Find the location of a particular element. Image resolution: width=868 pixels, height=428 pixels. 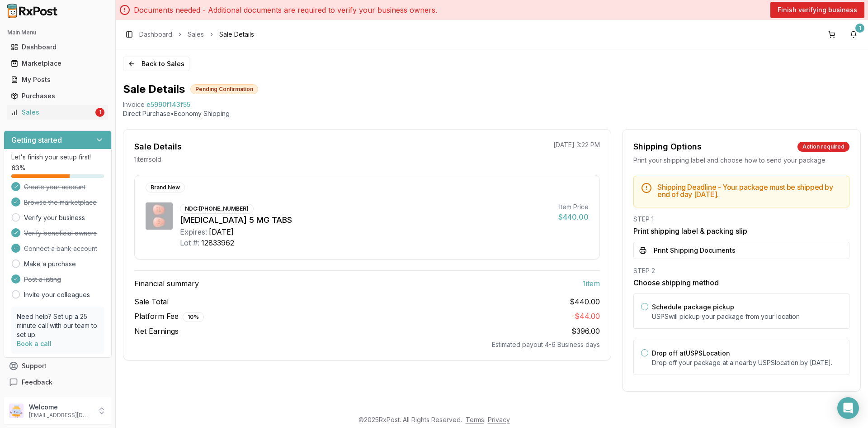

label: Schedule package pickup is located at coordinates (694, 306).